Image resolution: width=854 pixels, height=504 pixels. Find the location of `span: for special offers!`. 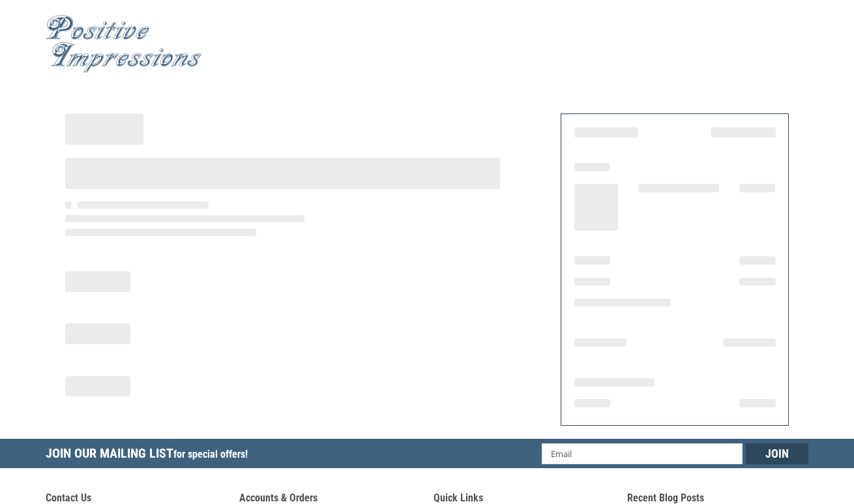

span: for special offers! is located at coordinates (211, 453).